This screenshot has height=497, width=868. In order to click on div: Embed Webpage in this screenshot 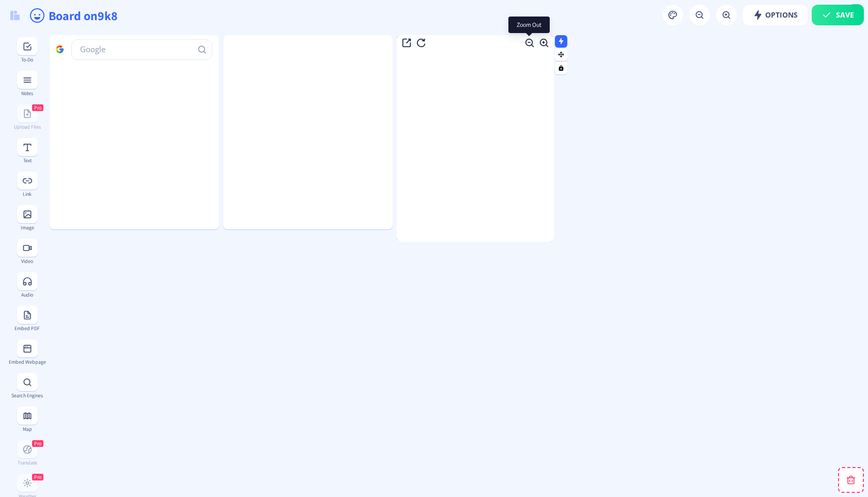, I will do `click(27, 362)`.